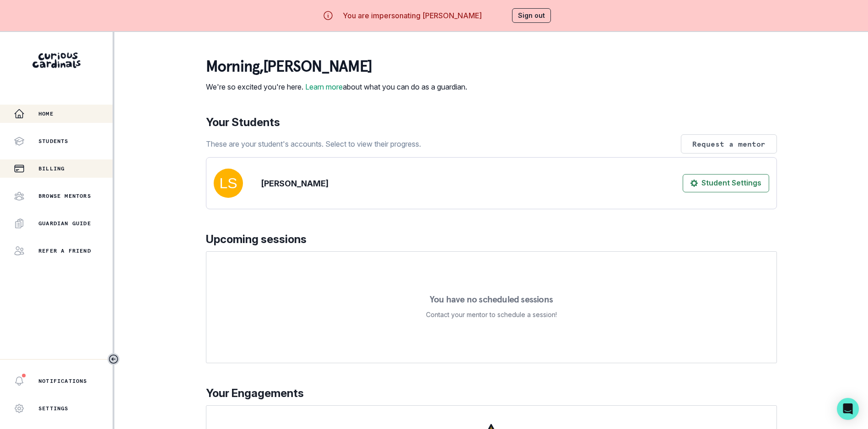  Describe the element at coordinates (491, 315) in the screenshot. I see `p: Contact your mentor to schedule a session!` at that location.